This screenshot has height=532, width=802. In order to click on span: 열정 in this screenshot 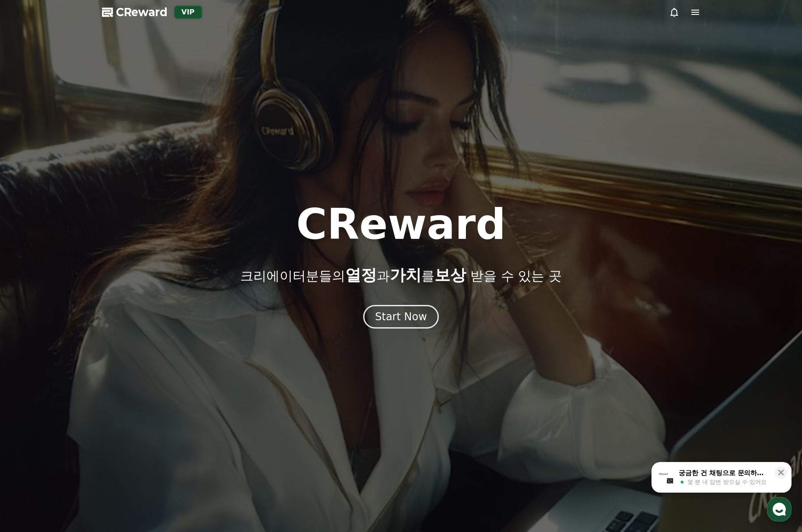, I will do `click(361, 275)`.